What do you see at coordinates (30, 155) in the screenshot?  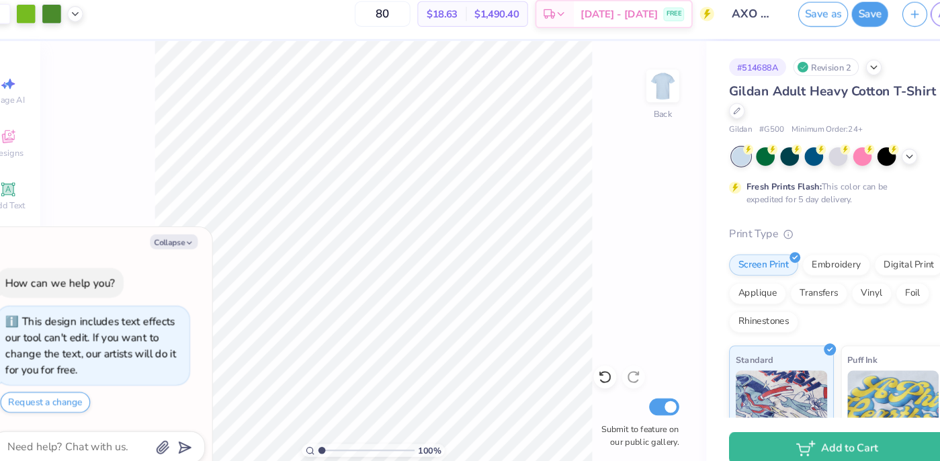 I see `span: Designs` at bounding box center [30, 155].